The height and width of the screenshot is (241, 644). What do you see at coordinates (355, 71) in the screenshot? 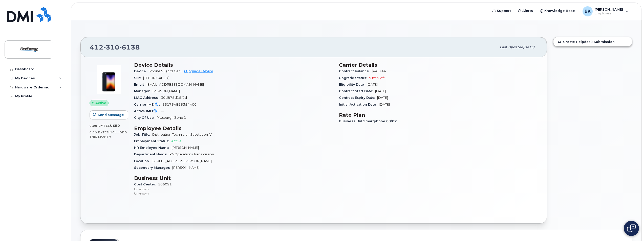
I see `span: Contract balance` at bounding box center [355, 71].